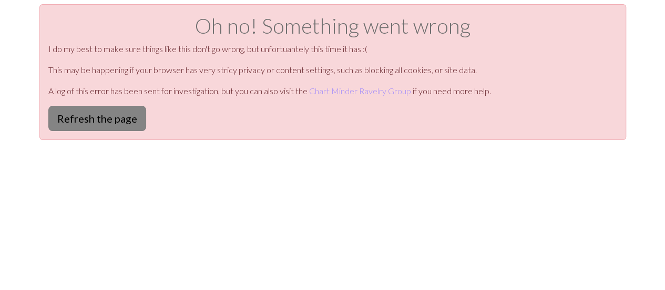  What do you see at coordinates (333, 49) in the screenshot?
I see `p: I do my best to make sure things like this don't go wrong, but unfortuantely this time it has :(` at bounding box center [333, 49].